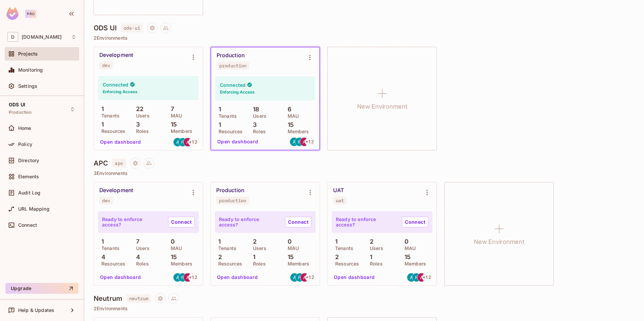 The image size is (644, 321). I want to click on div: UAT, so click(339, 191).